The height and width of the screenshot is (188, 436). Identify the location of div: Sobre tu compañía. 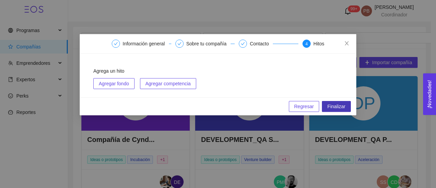
(208, 44).